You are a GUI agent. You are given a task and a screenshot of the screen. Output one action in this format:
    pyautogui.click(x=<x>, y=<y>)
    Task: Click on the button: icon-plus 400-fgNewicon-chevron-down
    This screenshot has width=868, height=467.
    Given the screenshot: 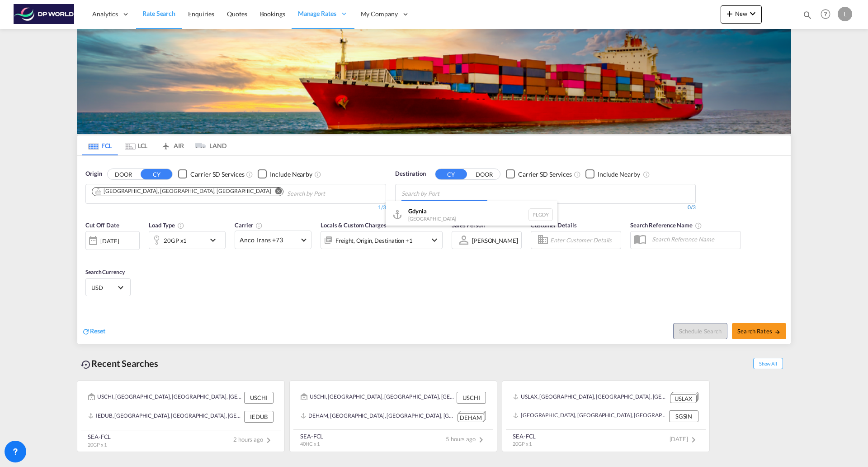 What is the action you would take?
    pyautogui.click(x=741, y=15)
    